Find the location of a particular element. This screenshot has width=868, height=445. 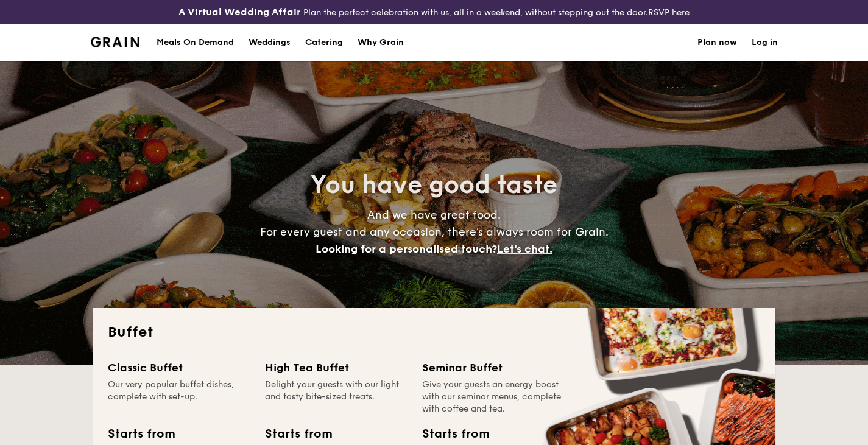

a: Catering is located at coordinates (324, 42).